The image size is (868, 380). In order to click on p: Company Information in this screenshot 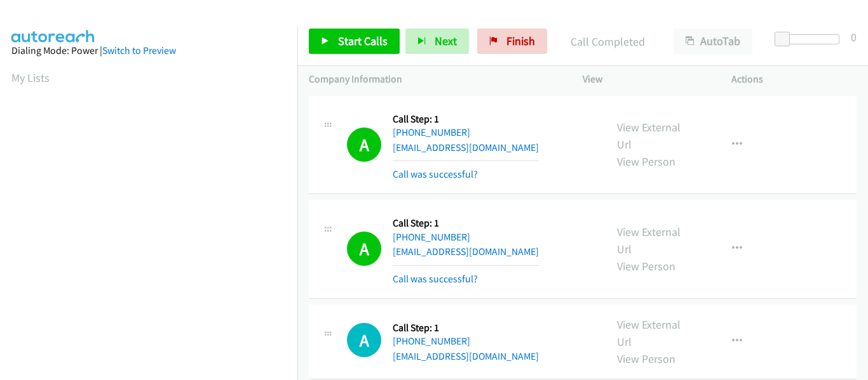, I will do `click(434, 79)`.